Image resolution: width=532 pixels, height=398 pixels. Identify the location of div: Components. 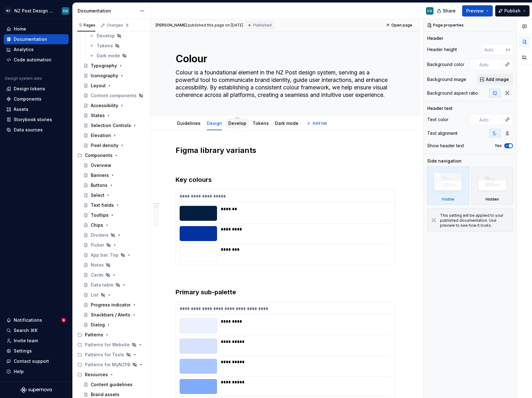
(98, 155).